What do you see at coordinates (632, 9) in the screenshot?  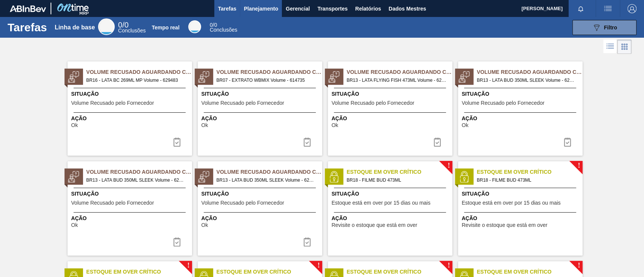 I see `img: Sair` at bounding box center [632, 9].